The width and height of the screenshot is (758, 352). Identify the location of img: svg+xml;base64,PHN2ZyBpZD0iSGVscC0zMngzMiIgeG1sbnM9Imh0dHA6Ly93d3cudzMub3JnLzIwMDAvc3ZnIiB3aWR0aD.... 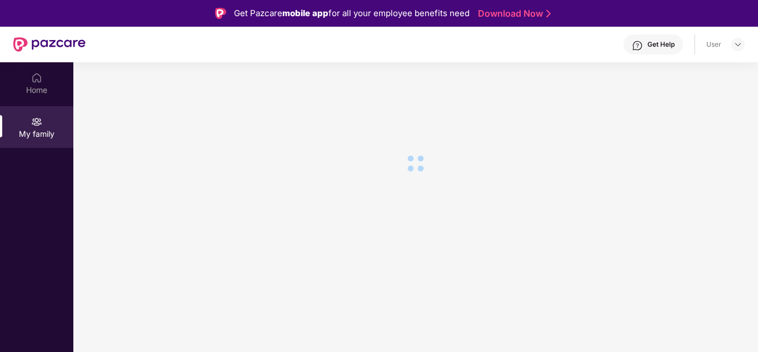
(637, 46).